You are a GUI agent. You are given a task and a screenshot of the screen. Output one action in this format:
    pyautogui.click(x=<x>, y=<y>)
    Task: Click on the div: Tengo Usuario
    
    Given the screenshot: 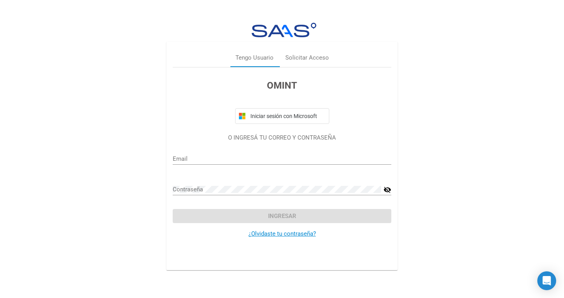 What is the action you would take?
    pyautogui.click(x=254, y=58)
    